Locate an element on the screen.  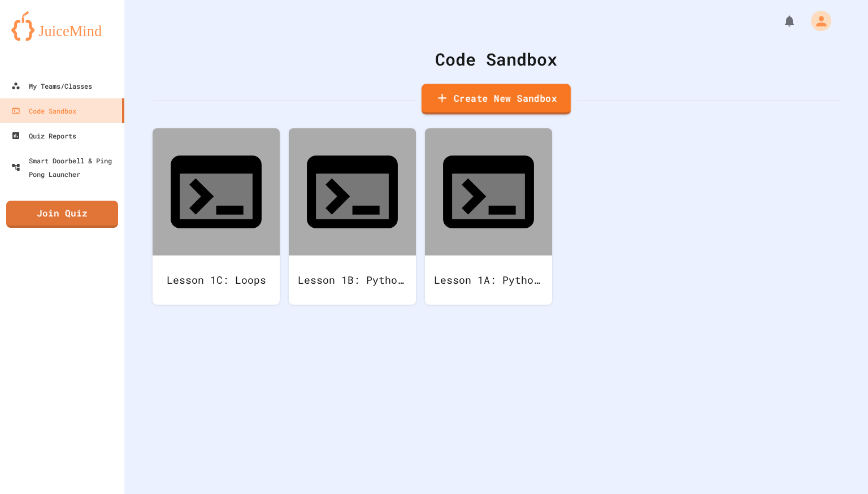
div: Lesson 1C: Loops is located at coordinates (216, 280).